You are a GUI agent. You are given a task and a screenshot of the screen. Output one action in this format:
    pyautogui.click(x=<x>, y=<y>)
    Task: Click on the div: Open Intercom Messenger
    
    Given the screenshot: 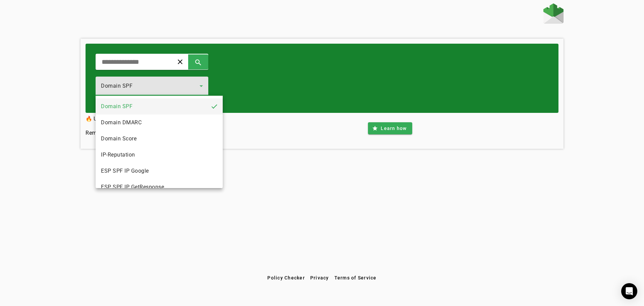 What is the action you would take?
    pyautogui.click(x=629, y=291)
    